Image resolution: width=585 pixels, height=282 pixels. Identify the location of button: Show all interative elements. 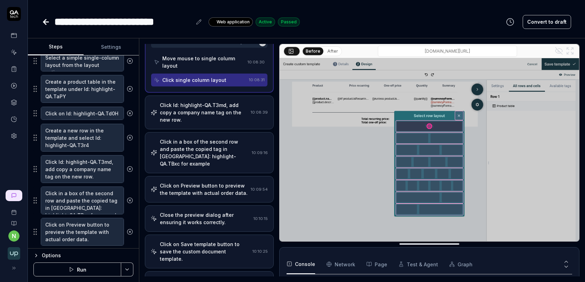
(559, 51).